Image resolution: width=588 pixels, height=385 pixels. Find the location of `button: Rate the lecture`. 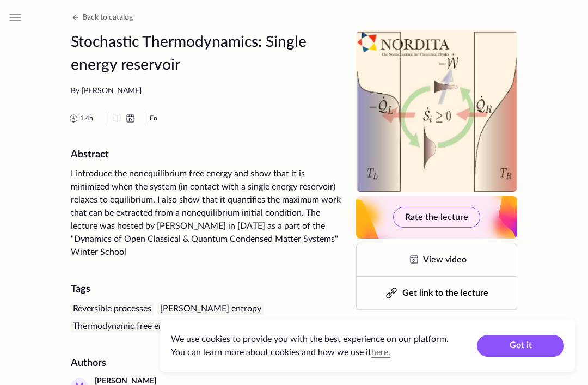

button: Rate the lecture is located at coordinates (437, 217).